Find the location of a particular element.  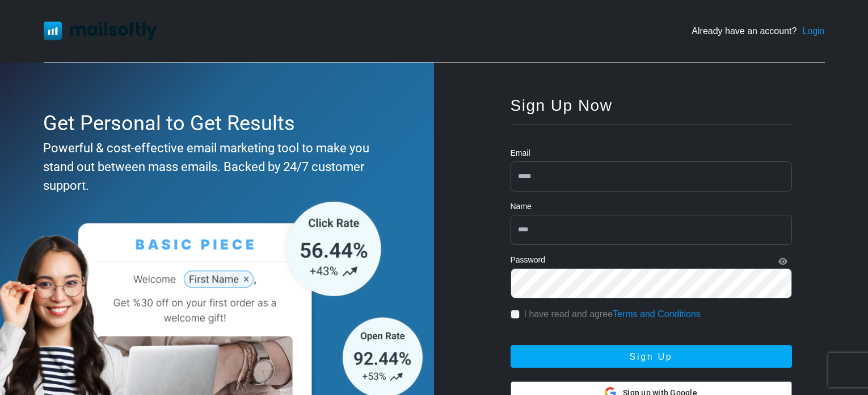

label: Password is located at coordinates (528, 259).